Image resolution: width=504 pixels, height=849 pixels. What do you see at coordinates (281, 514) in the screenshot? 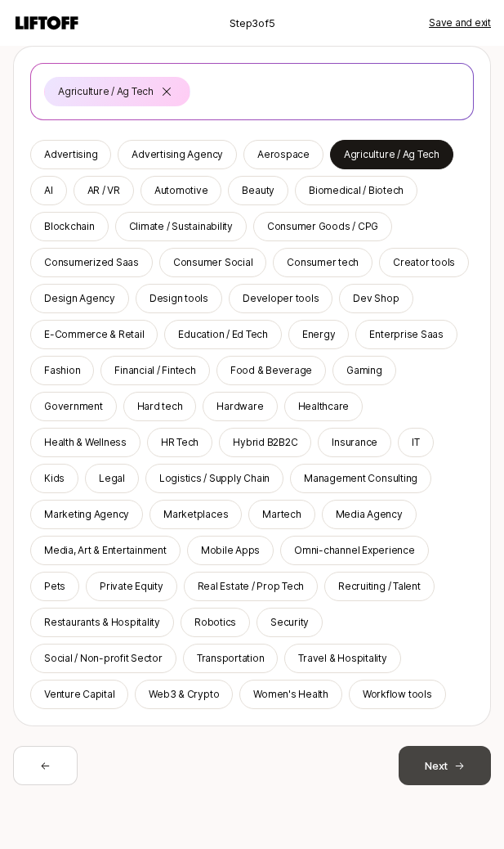
I see `p: Martech` at bounding box center [281, 514].